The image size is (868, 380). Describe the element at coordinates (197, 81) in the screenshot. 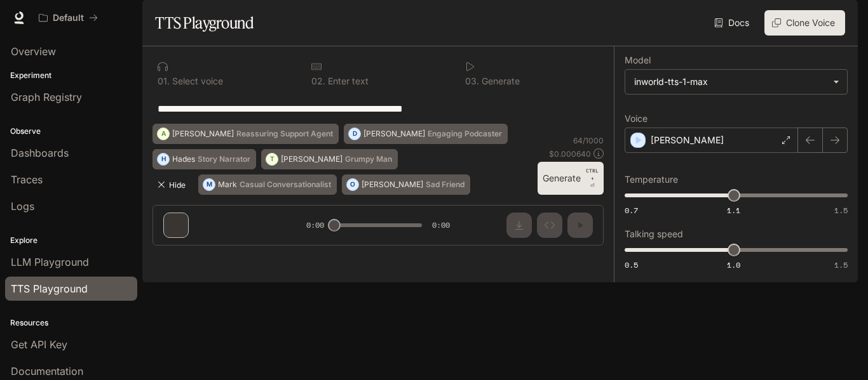

I see `p: Select voice` at that location.